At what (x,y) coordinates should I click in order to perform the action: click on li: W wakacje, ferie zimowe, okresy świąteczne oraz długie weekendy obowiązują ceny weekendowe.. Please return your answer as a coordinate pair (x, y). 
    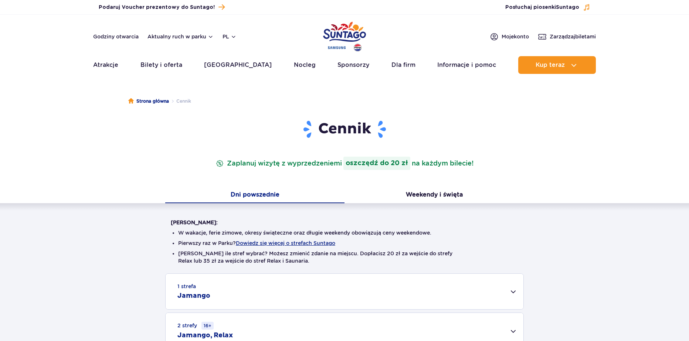
    Looking at the image, I should click on (344, 233).